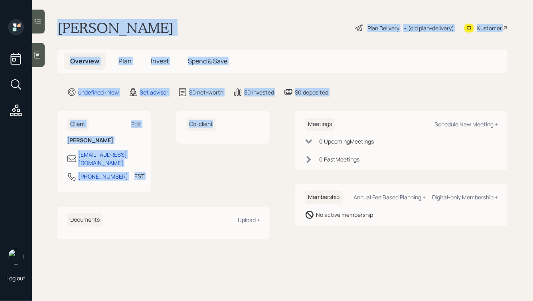  I want to click on div: Digital-only Membership +, so click(465, 197).